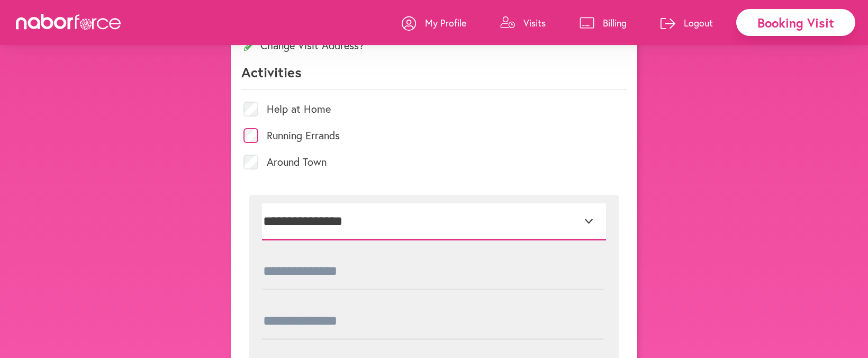 Image resolution: width=868 pixels, height=358 pixels. Describe the element at coordinates (434, 23) in the screenshot. I see `a: My Profile` at that location.